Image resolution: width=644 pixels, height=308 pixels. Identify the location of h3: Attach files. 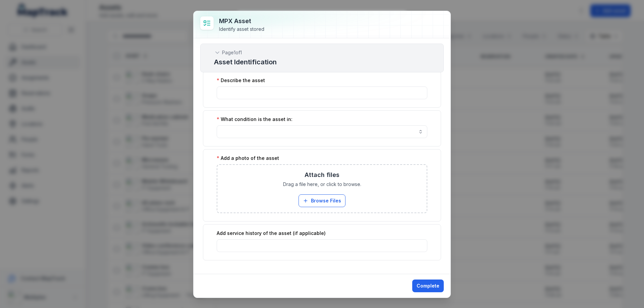
(322, 175).